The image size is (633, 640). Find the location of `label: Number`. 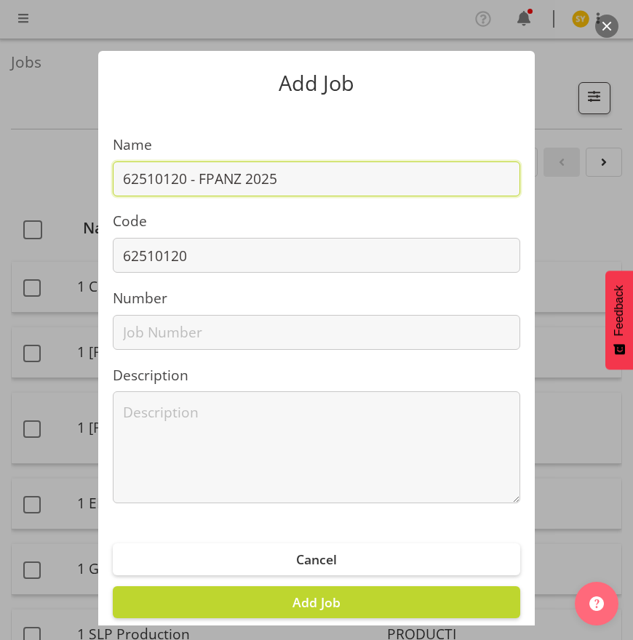

label: Number is located at coordinates (316, 298).